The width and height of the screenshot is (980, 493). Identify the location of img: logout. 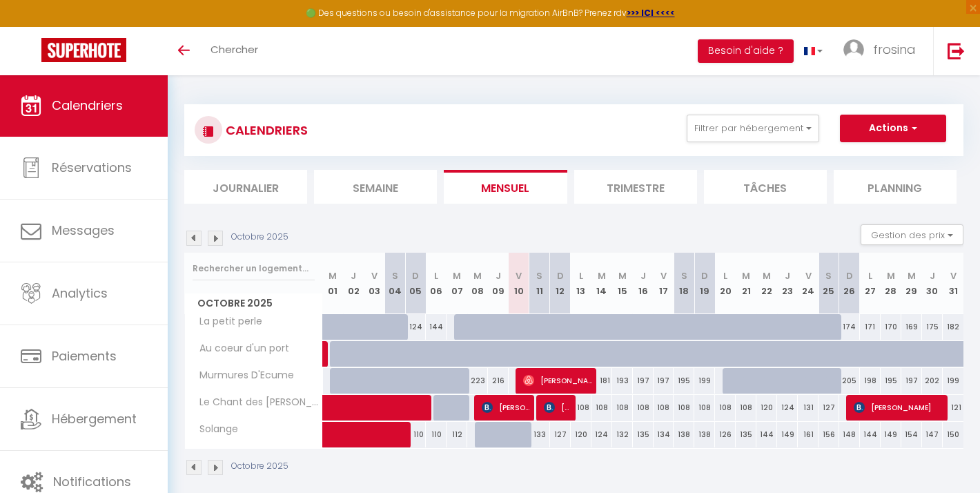
(956, 50).